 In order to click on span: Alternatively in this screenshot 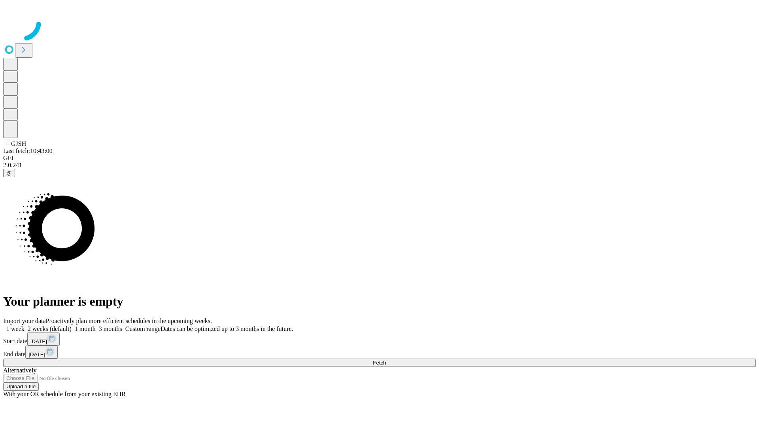, I will do `click(20, 370)`.